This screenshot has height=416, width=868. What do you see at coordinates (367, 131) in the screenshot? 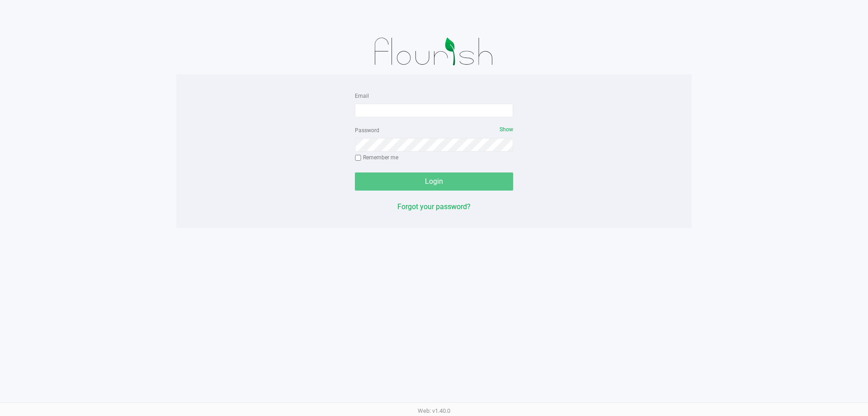
I see `label: Password` at bounding box center [367, 131].